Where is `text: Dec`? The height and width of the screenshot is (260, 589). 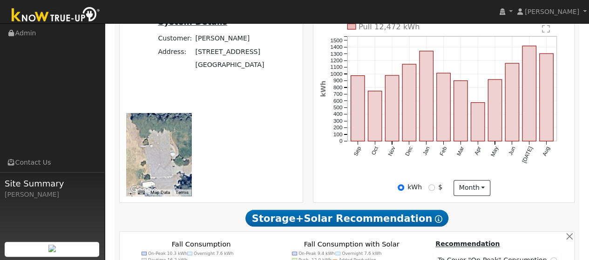
text: Dec is located at coordinates (409, 151).